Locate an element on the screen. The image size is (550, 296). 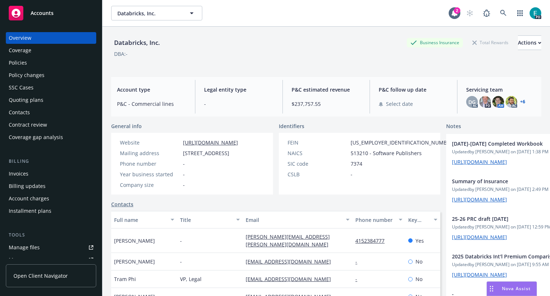
div: DBA: - is located at coordinates (121, 54).